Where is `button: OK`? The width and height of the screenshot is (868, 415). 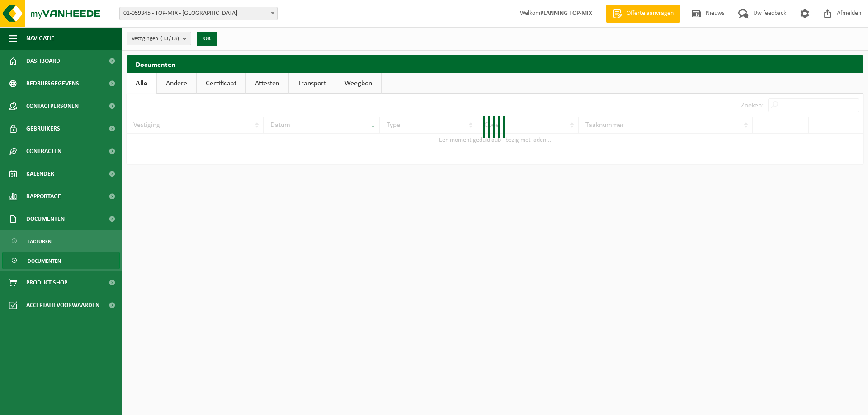
button: OK is located at coordinates (207, 39).